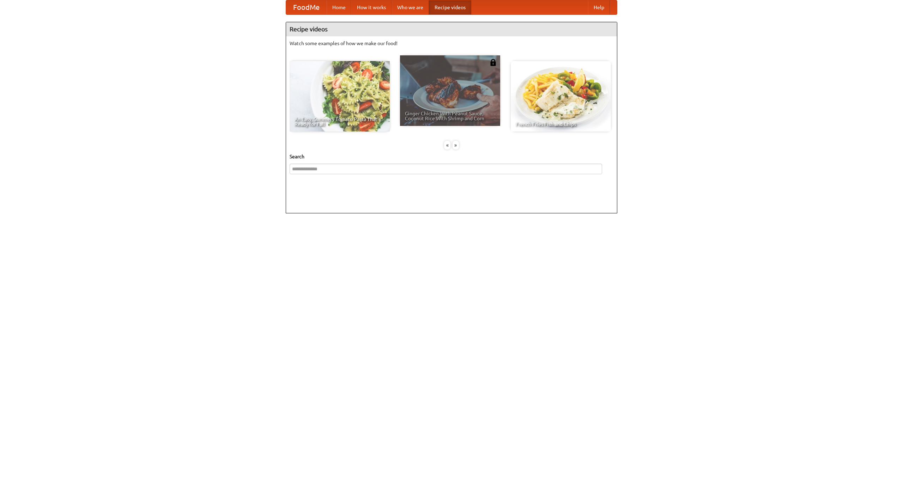 Image resolution: width=903 pixels, height=499 pixels. What do you see at coordinates (493, 62) in the screenshot?
I see `img: 483408.png` at bounding box center [493, 62].